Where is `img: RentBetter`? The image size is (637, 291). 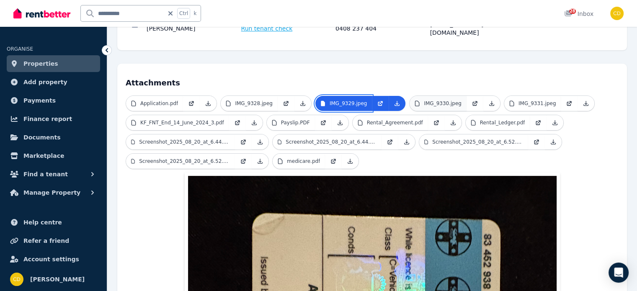 img: RentBetter is located at coordinates (42, 13).